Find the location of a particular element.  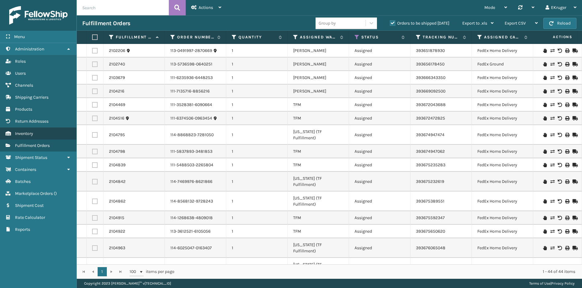

span: Channels is located at coordinates (24, 85).